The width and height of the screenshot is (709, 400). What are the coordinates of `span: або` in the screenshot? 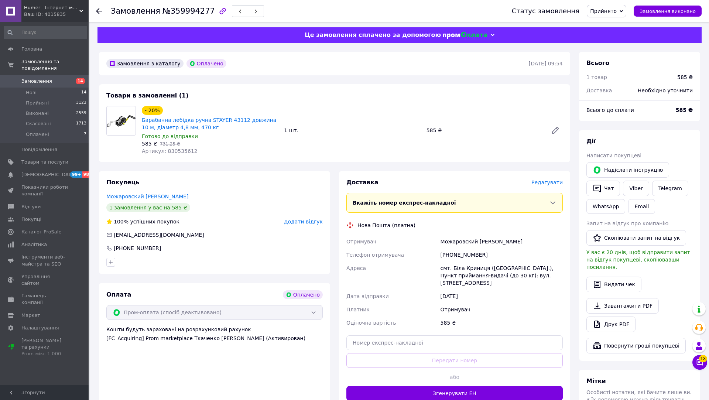 It's located at (455, 377).